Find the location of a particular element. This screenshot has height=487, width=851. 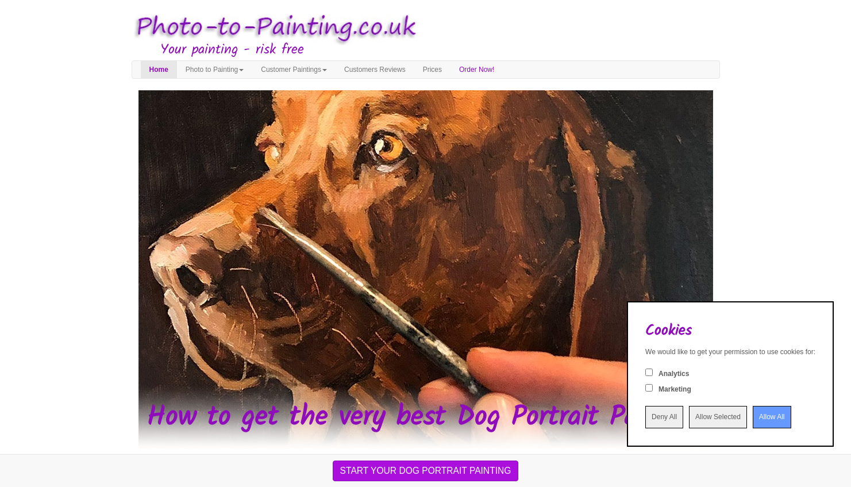

label: Analytics is located at coordinates (673, 373).